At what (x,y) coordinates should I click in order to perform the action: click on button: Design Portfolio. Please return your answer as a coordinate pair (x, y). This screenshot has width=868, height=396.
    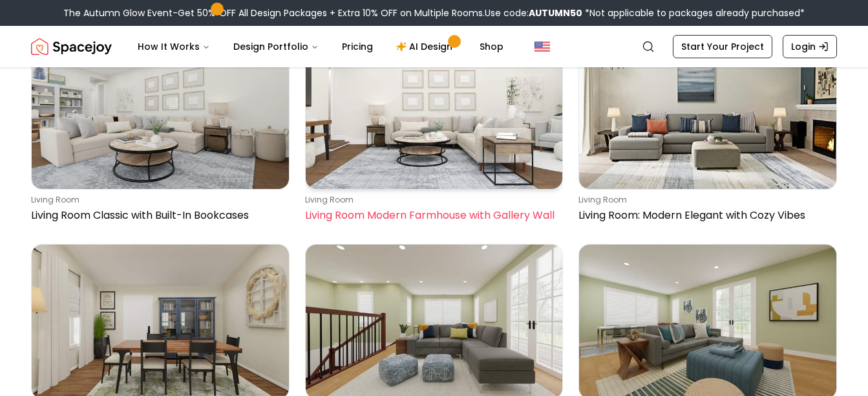
    Looking at the image, I should click on (276, 47).